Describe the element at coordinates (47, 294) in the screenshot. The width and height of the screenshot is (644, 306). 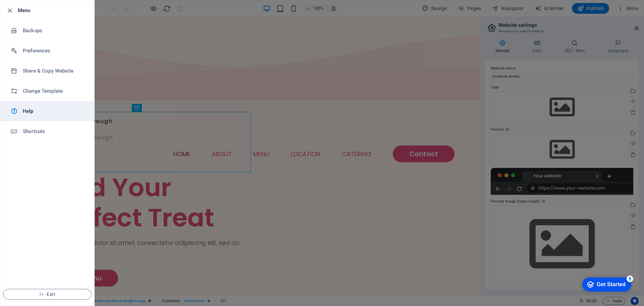
I see `span: Exit` at that location.